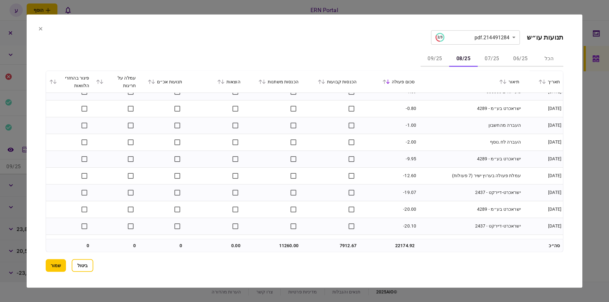 This screenshot has width=609, height=302. What do you see at coordinates (389, 159) in the screenshot?
I see `td: -9.95` at bounding box center [389, 159].